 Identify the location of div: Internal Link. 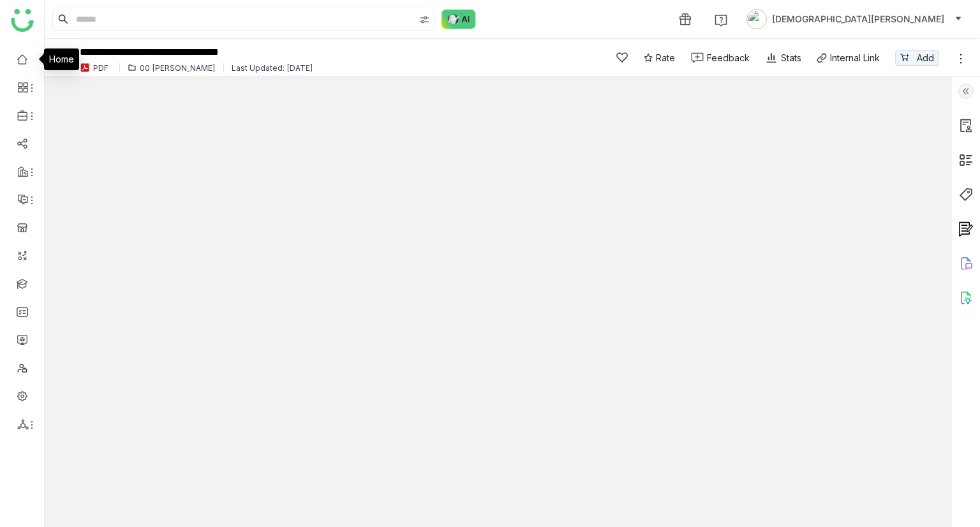
(855, 58).